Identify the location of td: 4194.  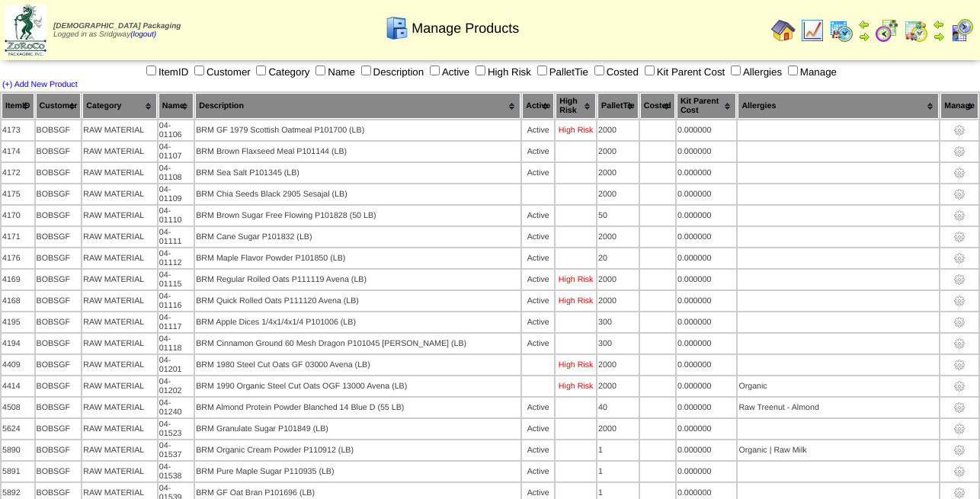
(18, 344).